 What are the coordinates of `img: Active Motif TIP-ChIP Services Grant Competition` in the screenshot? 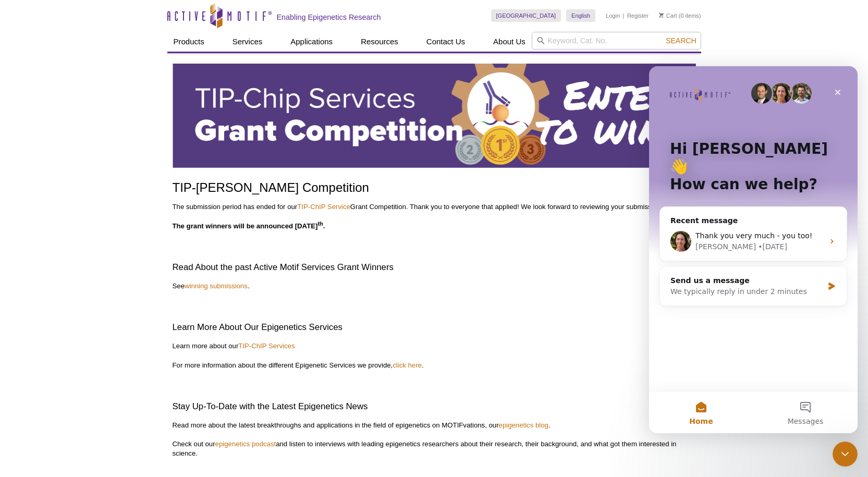 It's located at (434, 115).